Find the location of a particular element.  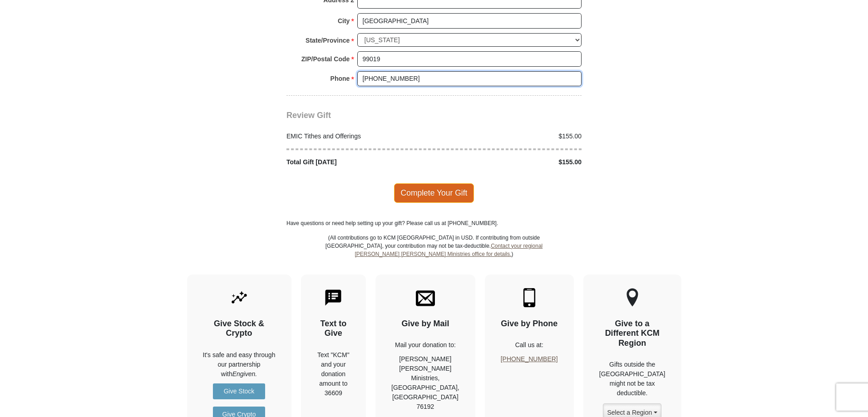

p: Call us at: is located at coordinates (529, 344).